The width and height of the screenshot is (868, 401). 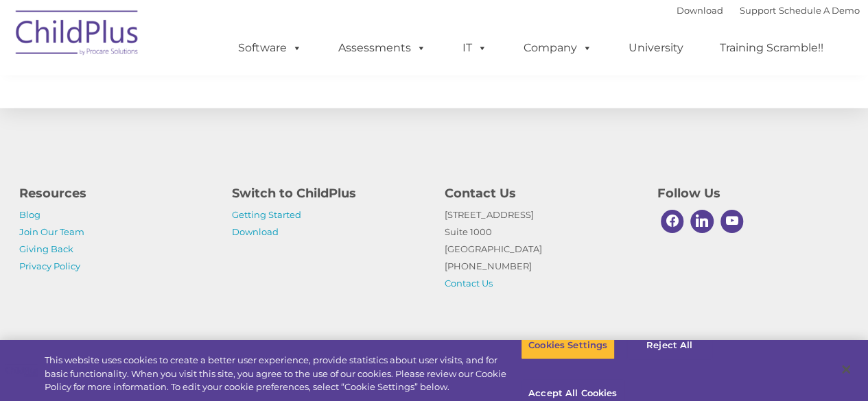 What do you see at coordinates (475, 48) in the screenshot?
I see `a: IT` at bounding box center [475, 48].